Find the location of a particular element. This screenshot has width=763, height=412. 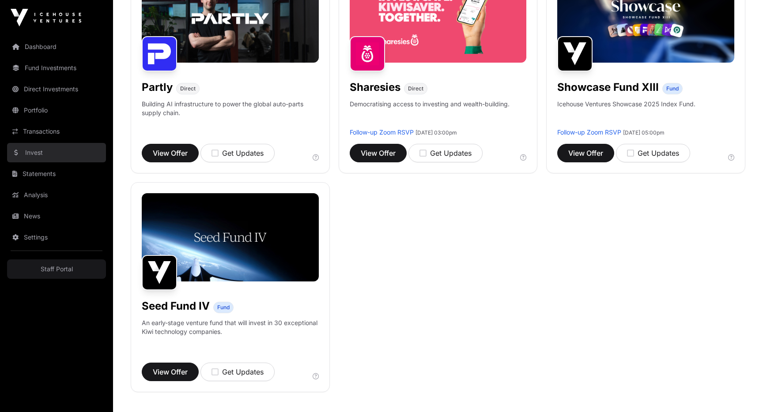

img: Sharesies is located at coordinates (367, 54).